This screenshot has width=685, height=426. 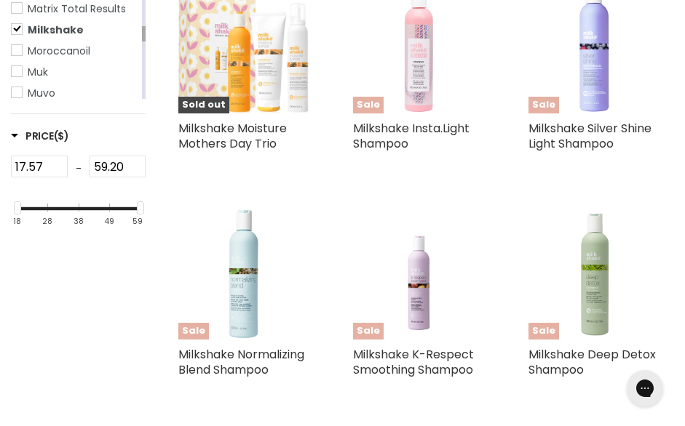 What do you see at coordinates (589, 136) in the screenshot?
I see `a: Milkshake Silver Shine Light Shampoo` at bounding box center [589, 136].